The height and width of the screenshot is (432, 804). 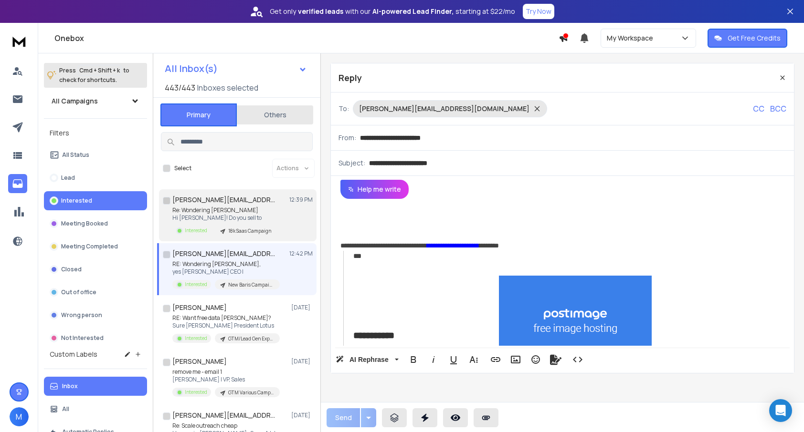 What do you see at coordinates (347, 138) in the screenshot?
I see `p: From:` at bounding box center [347, 138].